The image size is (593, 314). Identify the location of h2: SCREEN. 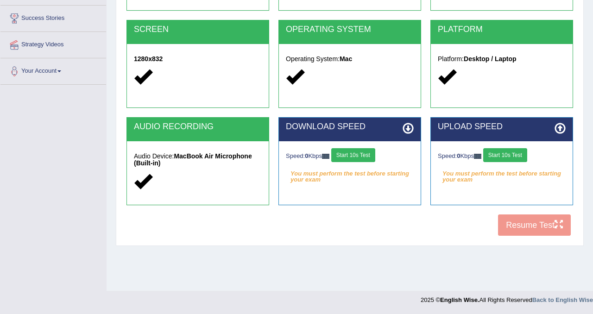
(198, 30).